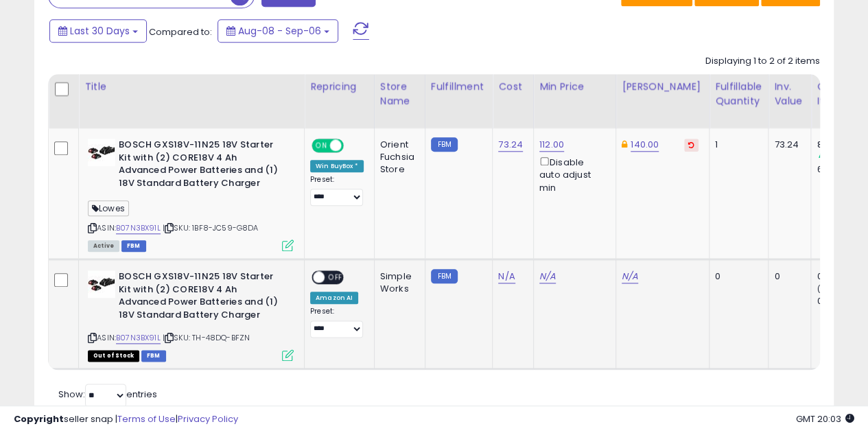  I want to click on a: Privacy Policy, so click(208, 419).